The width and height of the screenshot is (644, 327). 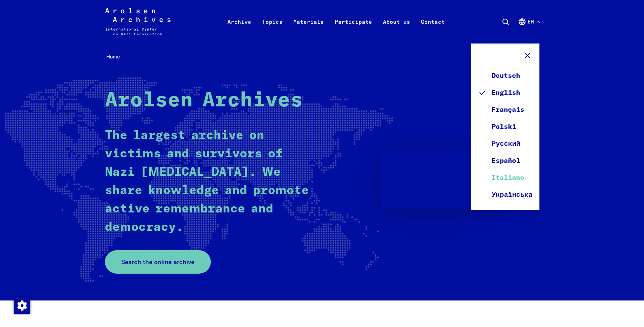 I want to click on a: About us, so click(x=397, y=30).